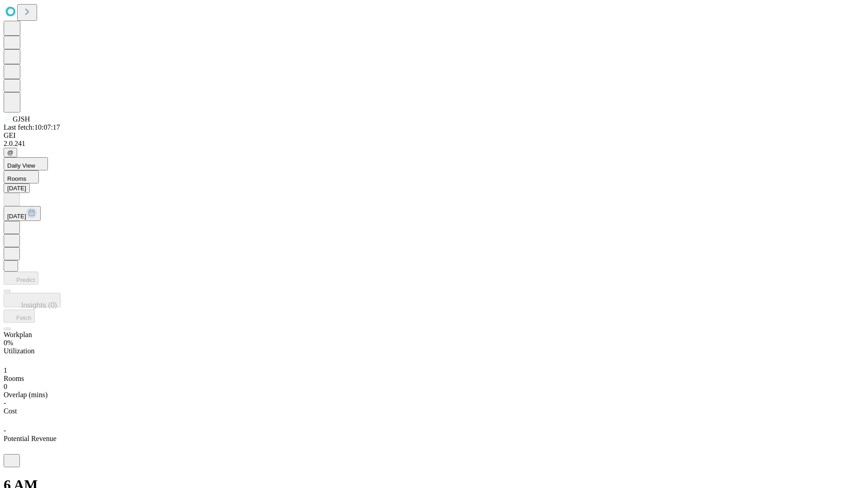 This screenshot has width=868, height=488. I want to click on span: 0, so click(5, 386).